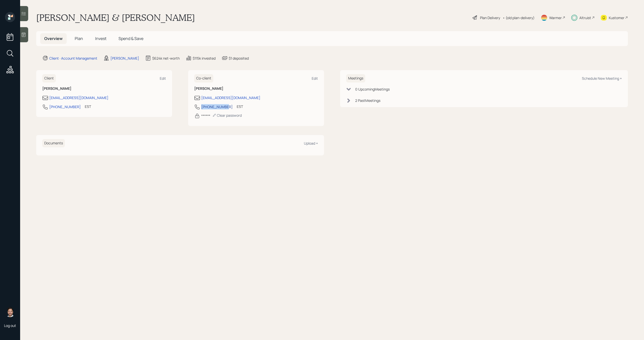  What do you see at coordinates (49, 78) in the screenshot?
I see `h6: Client` at bounding box center [49, 78].